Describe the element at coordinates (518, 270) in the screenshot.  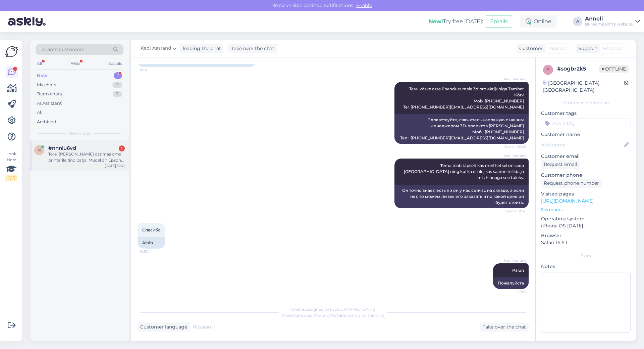
I see `span: Palun` at that location.